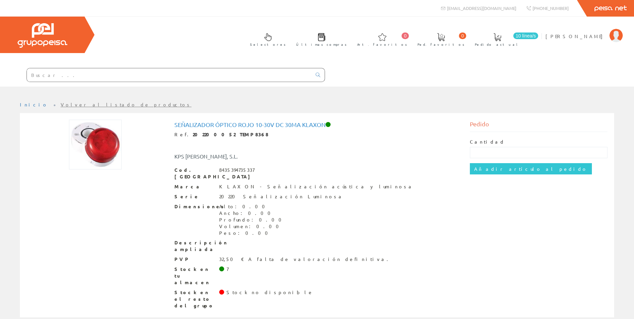 This screenshot has width=634, height=319. What do you see at coordinates (321, 44) in the screenshot?
I see `span: Últimas compras` at bounding box center [321, 44].